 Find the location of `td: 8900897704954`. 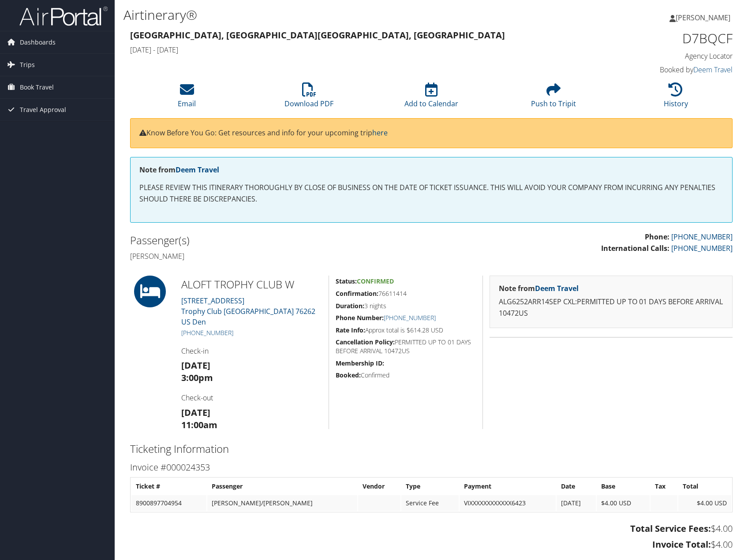

td: 8900897704954 is located at coordinates (169, 503).